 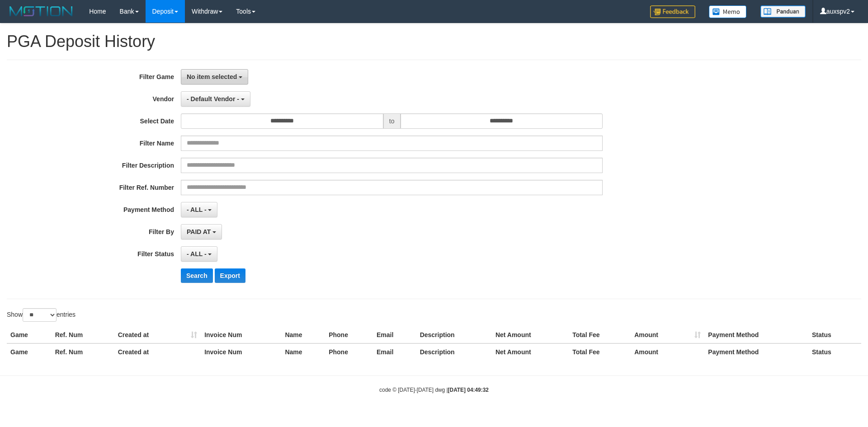 I want to click on button: Search, so click(x=196, y=275).